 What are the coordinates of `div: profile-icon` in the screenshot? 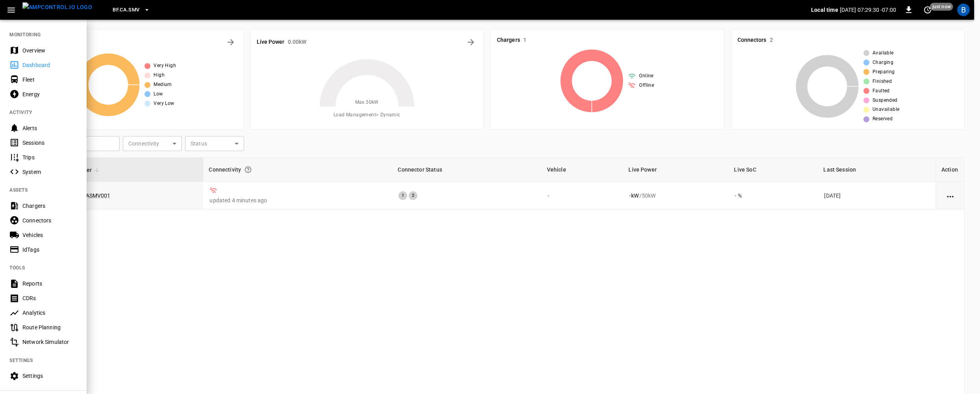 It's located at (963, 10).